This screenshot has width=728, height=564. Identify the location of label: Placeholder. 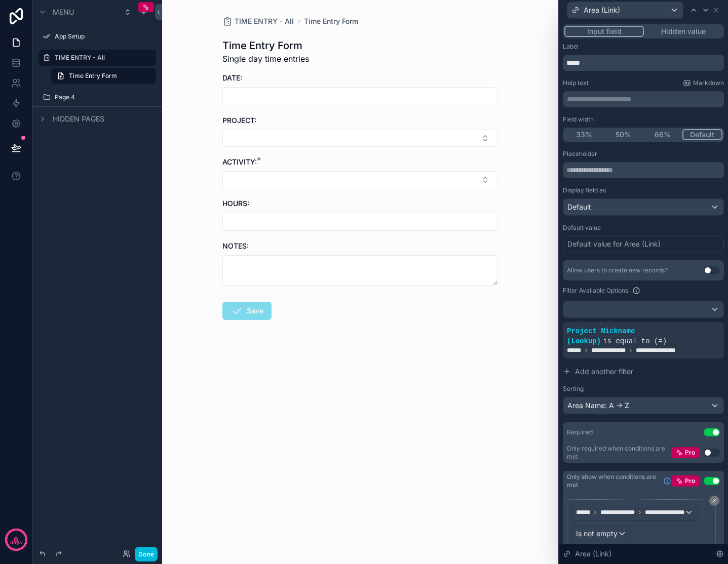
(580, 154).